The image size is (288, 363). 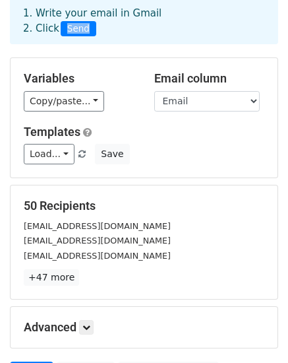 I want to click on div: Chat Widget, so click(x=255, y=331).